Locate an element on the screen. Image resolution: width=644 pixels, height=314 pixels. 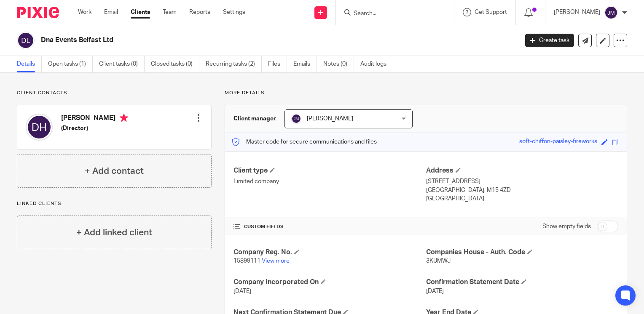
a: Team is located at coordinates (170, 12).